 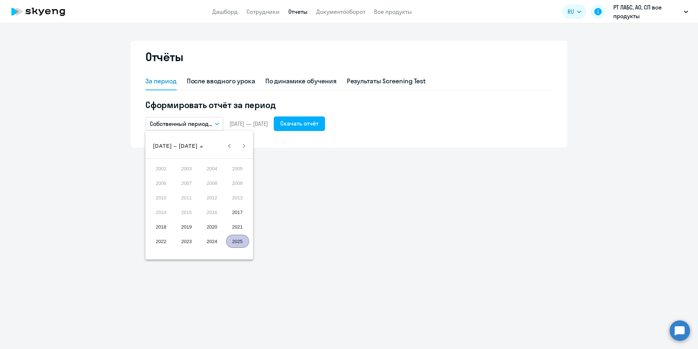 What do you see at coordinates (161, 183) in the screenshot?
I see `button: 2006` at bounding box center [161, 183].